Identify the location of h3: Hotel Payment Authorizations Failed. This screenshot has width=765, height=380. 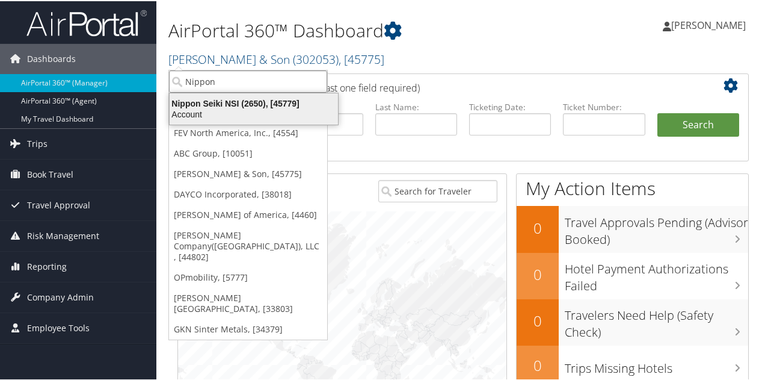
(656, 273).